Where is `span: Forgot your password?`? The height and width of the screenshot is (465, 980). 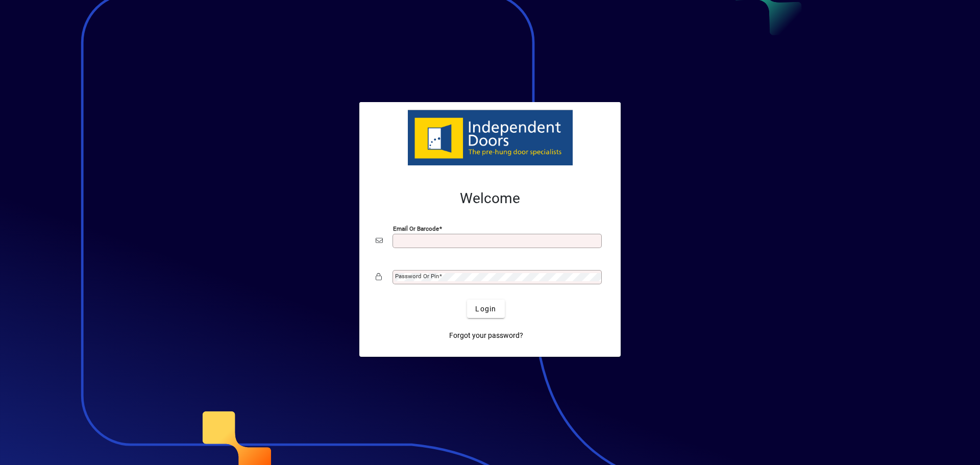
span: Forgot your password? is located at coordinates (486, 335).